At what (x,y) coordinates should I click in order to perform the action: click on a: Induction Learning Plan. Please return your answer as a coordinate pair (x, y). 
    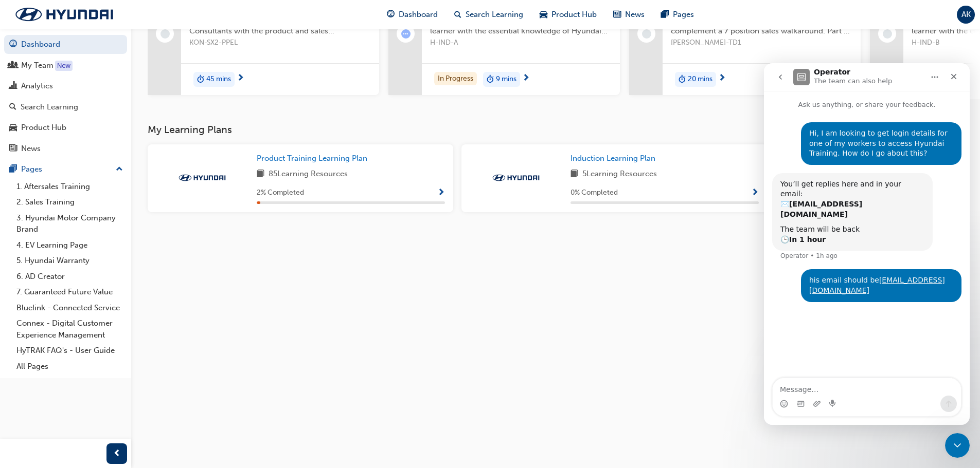
    Looking at the image, I should click on (615, 158).